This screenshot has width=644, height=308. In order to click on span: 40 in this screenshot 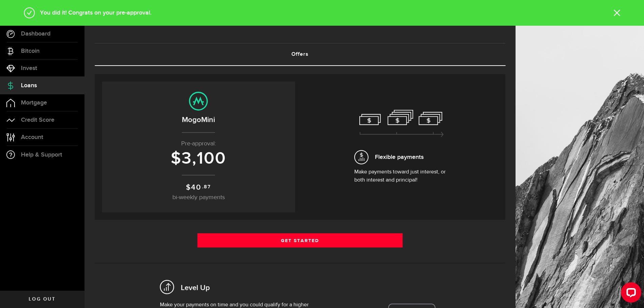, I will do `click(196, 187)`.